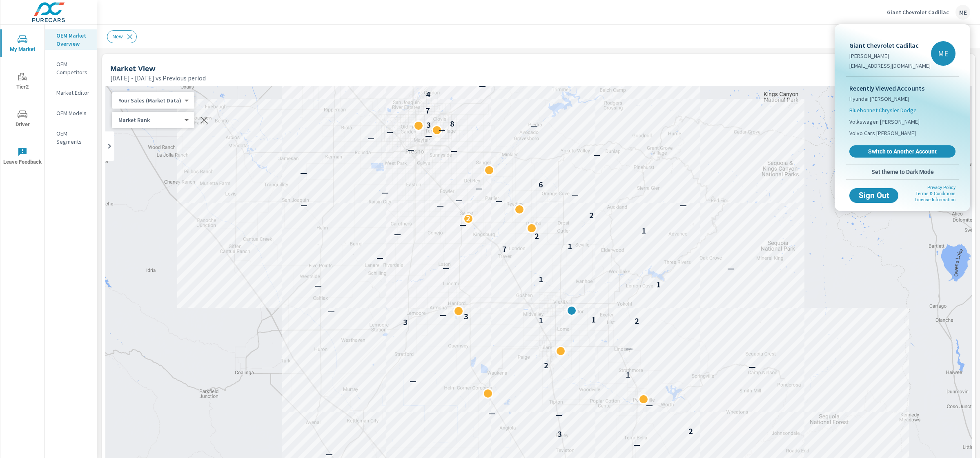 This screenshot has width=980, height=458. What do you see at coordinates (873, 195) in the screenshot?
I see `span: Sign Out` at bounding box center [873, 195].